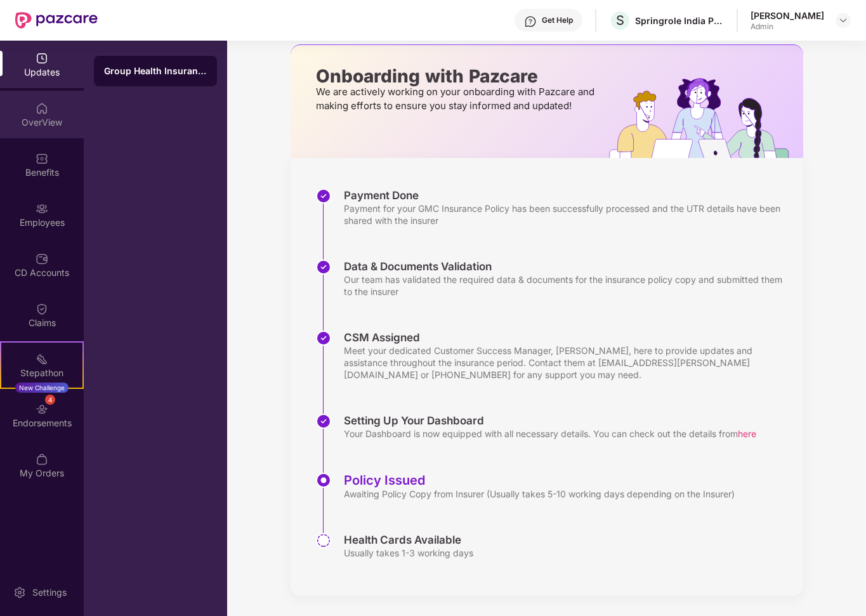 Image resolution: width=866 pixels, height=616 pixels. Describe the element at coordinates (550, 434) in the screenshot. I see `div: Your Dashboard is now equipped with all necessary details. You can check out the details from` at that location.